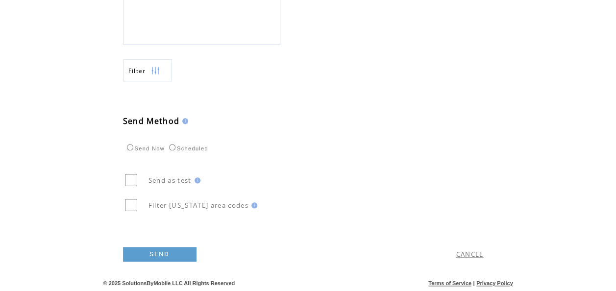 The image size is (616, 291). What do you see at coordinates (137, 71) in the screenshot?
I see `span: Show filters` at bounding box center [137, 71].